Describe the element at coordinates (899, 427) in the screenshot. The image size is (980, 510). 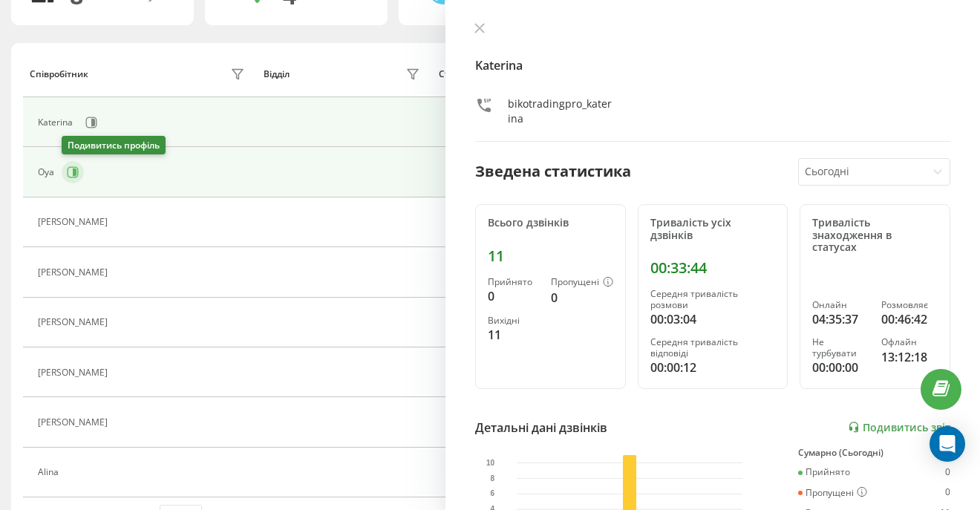
I see `a: Подивитись звіт` at that location.